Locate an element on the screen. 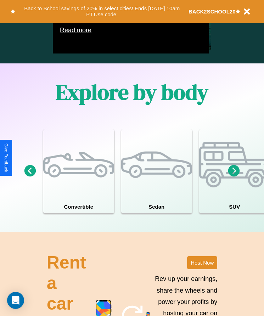 The height and width of the screenshot is (316, 264). div: Give Feedback is located at coordinates (6, 157).